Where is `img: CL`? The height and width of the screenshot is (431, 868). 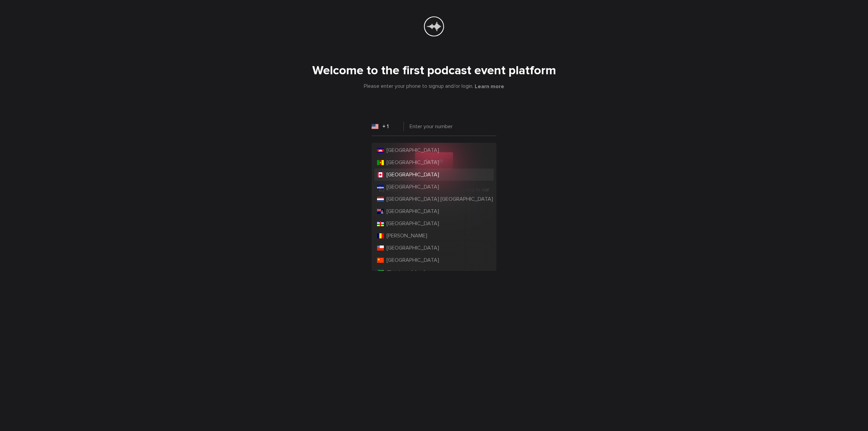
img: CL is located at coordinates (380, 248).